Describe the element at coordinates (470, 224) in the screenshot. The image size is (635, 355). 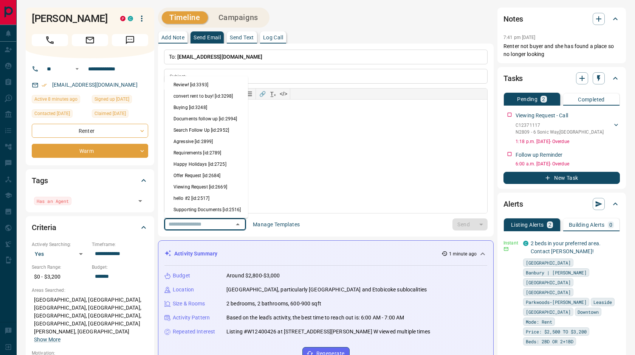
I see `div: split button` at that location.